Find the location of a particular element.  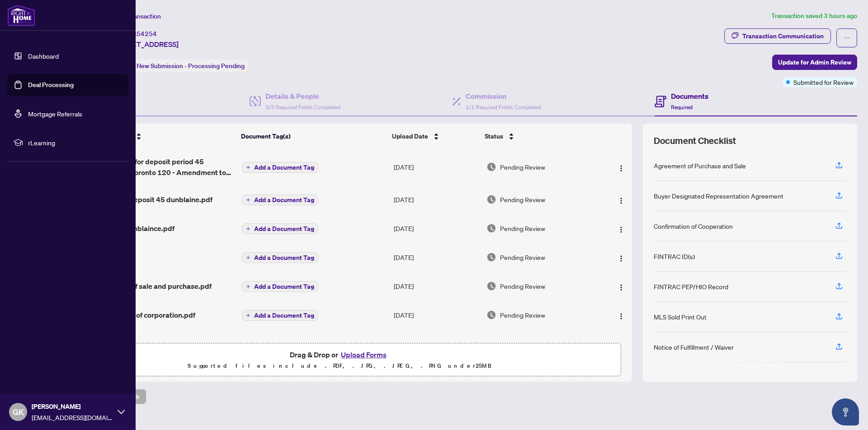

th: Status is located at coordinates (539, 136).